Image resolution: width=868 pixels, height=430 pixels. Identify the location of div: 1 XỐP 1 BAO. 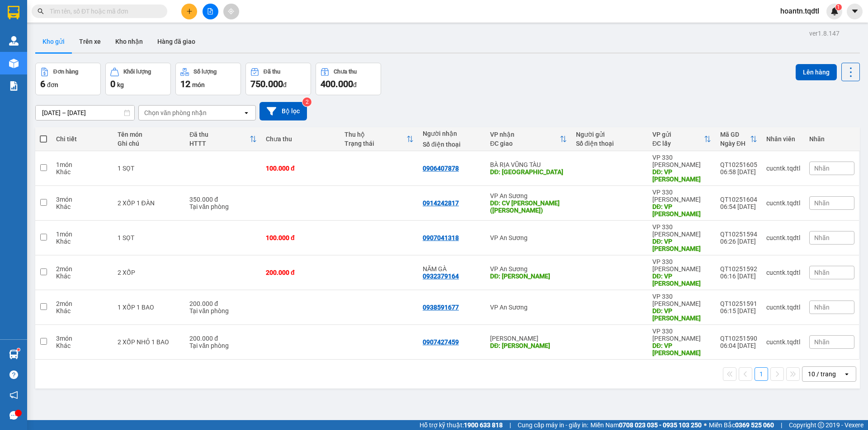
(149, 307).